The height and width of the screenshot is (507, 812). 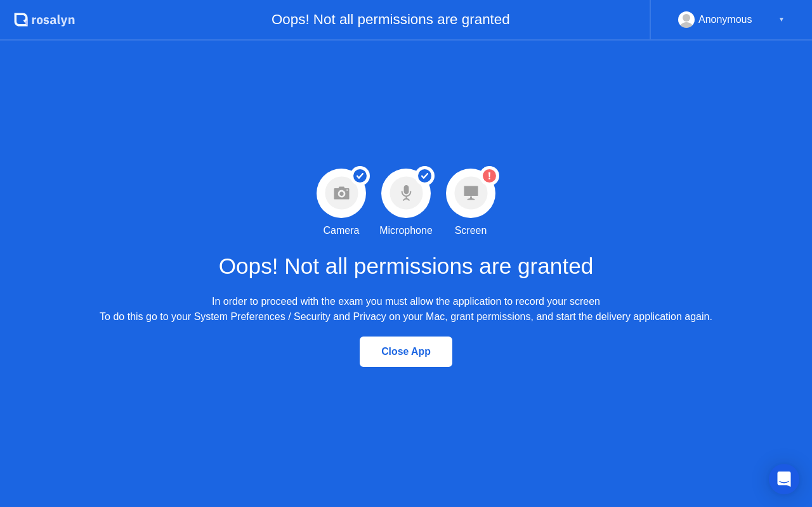 I want to click on div: Close App, so click(x=406, y=352).